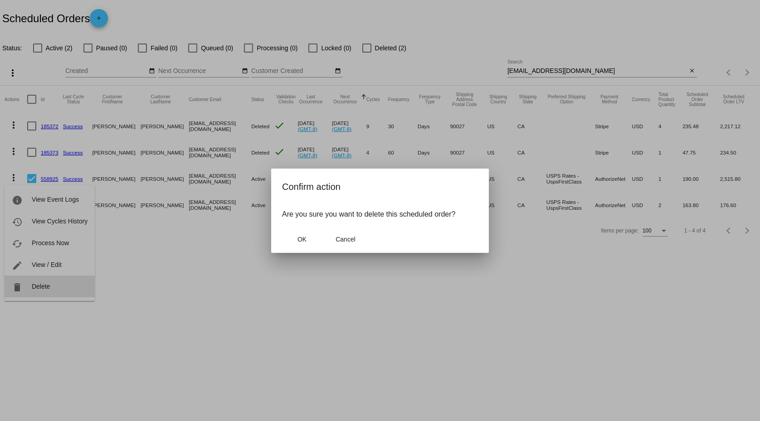 Image resolution: width=760 pixels, height=421 pixels. Describe the element at coordinates (380, 214) in the screenshot. I see `p: Are you sure you want to delete this scheduled order?` at that location.